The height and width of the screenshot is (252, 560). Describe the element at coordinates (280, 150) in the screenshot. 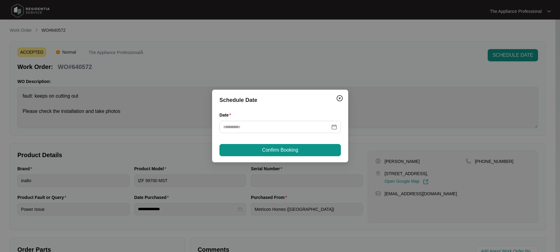

I see `button: Confirm Booking` at that location.